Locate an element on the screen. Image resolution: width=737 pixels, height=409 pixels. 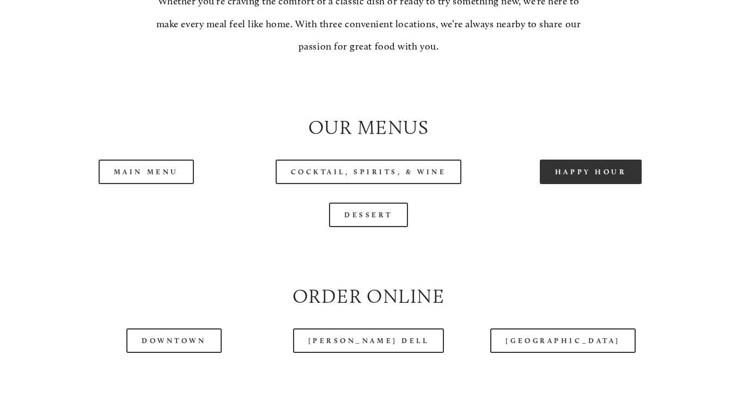
a: Dessert is located at coordinates (368, 215).